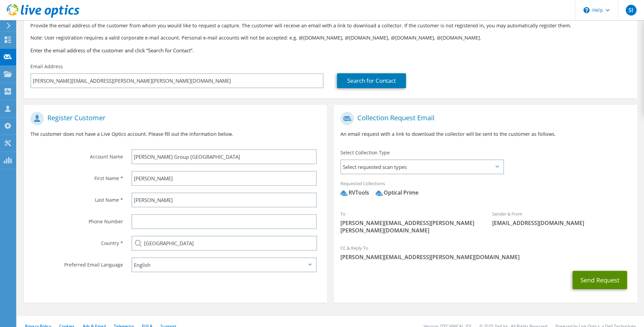 Image resolution: width=644 pixels, height=327 pixels. Describe the element at coordinates (372, 81) in the screenshot. I see `a: Search for Contact` at that location.